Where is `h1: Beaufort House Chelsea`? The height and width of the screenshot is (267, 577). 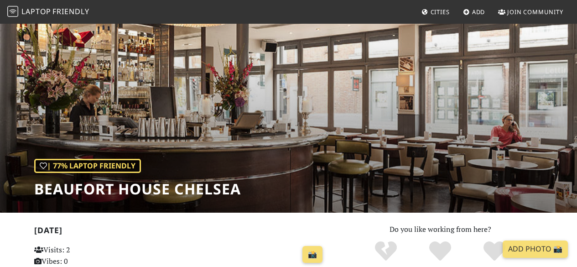 h1: Beaufort House Chelsea is located at coordinates (137, 189).